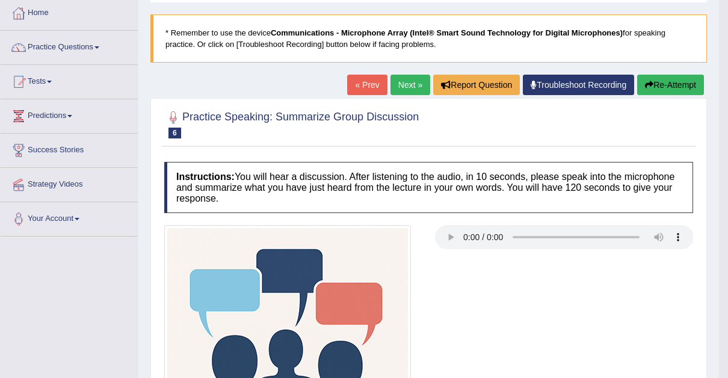 Image resolution: width=728 pixels, height=378 pixels. What do you see at coordinates (447, 33) in the screenshot?
I see `b: Communications - Microphone Array (Intel® Smart Sound Technology for Digital Microphones)` at bounding box center [447, 33].